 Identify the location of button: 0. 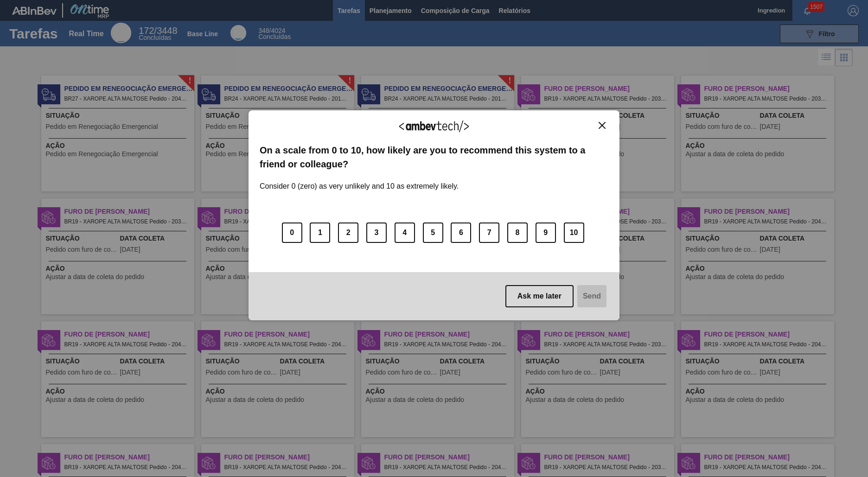
(292, 233).